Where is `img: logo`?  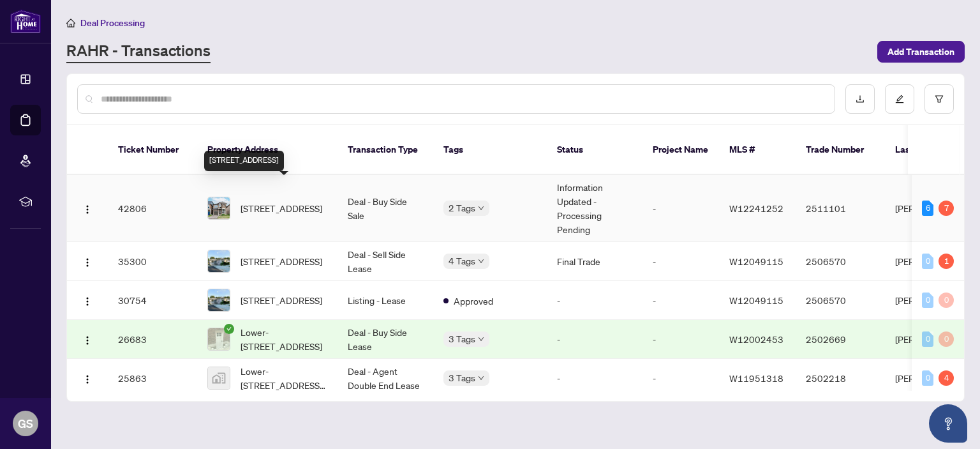 img: logo is located at coordinates (25, 21).